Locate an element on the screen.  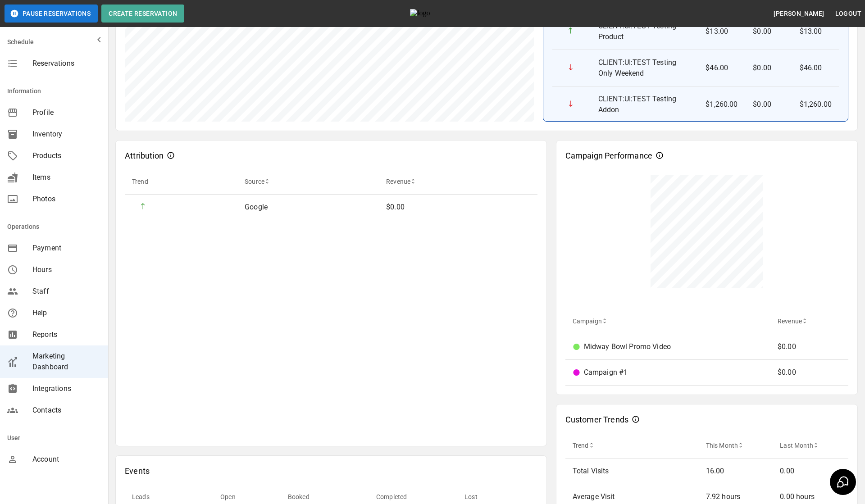
span: Contacts is located at coordinates (66, 410).